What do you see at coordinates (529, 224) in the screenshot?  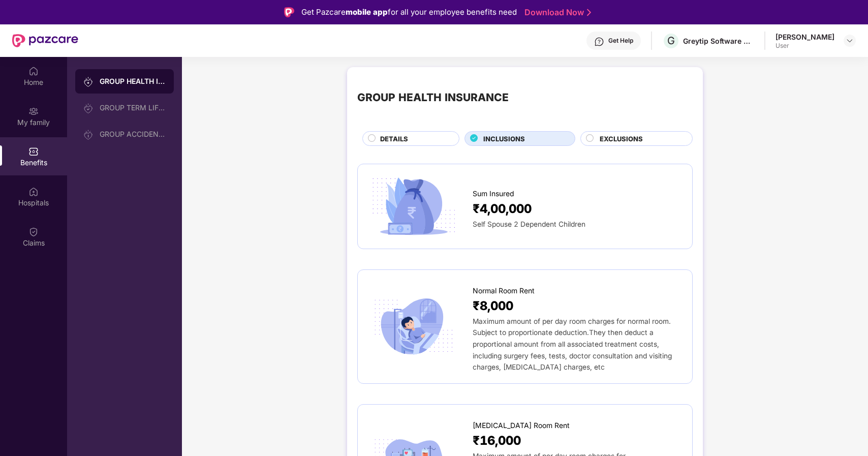 I see `span: Self Spouse 2 Dependent Children` at bounding box center [529, 224].